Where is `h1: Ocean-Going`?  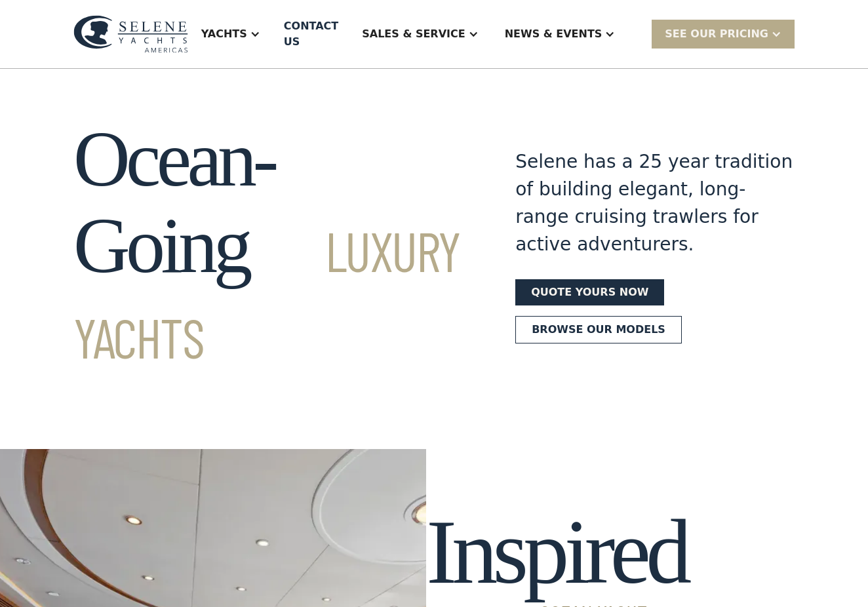
h1: Ocean-Going is located at coordinates (271, 246).